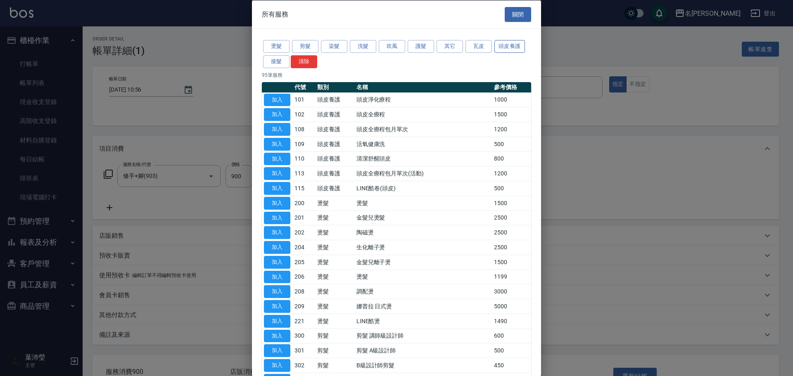 This screenshot has height=376, width=793. What do you see at coordinates (363, 46) in the screenshot?
I see `button: 洗髮` at bounding box center [363, 46].